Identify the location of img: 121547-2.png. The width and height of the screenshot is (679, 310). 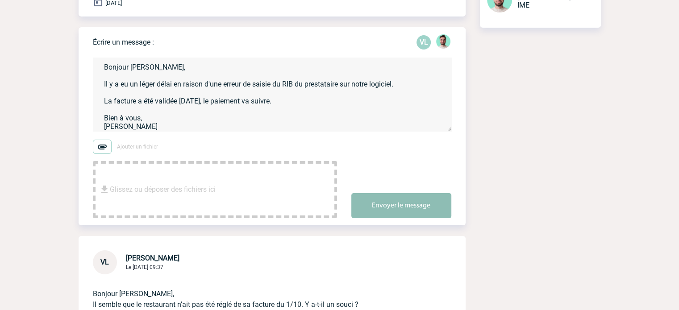
(444, 42).